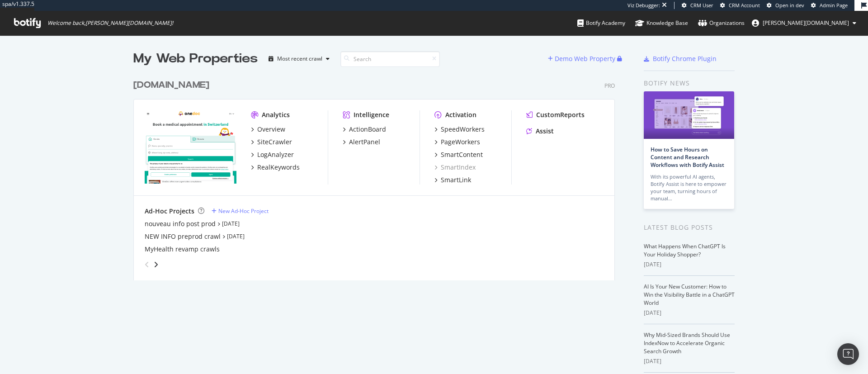 Image resolution: width=868 pixels, height=374 pixels. I want to click on div: SmartLink, so click(456, 180).